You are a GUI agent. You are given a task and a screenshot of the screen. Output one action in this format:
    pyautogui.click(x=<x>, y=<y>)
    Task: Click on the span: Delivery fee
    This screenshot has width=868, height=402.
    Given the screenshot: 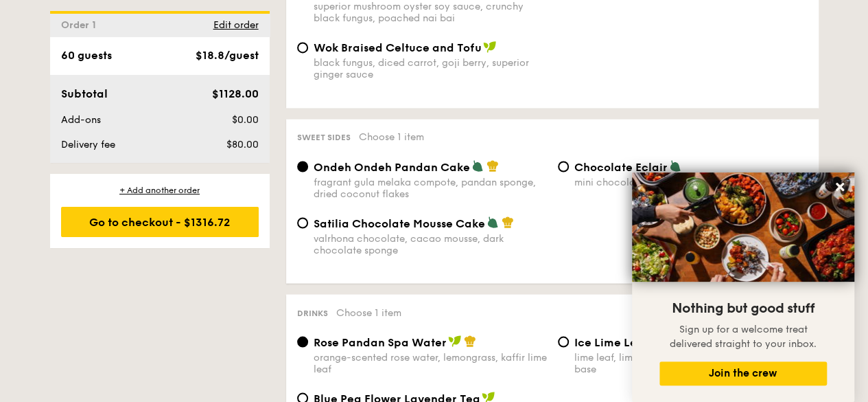 What is the action you would take?
    pyautogui.click(x=88, y=144)
    